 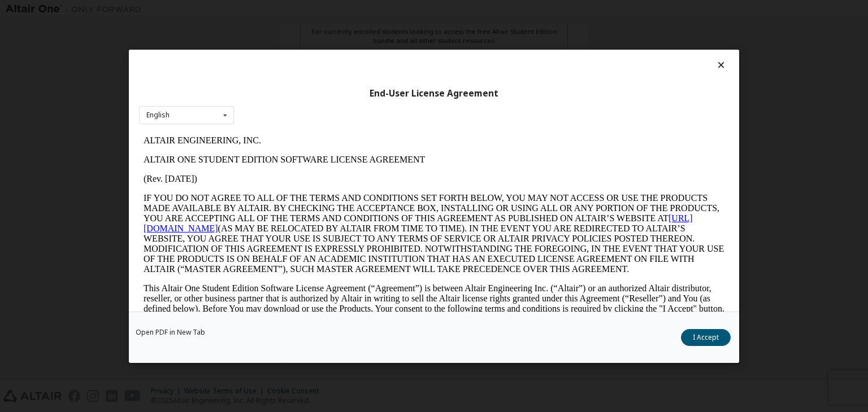 What do you see at coordinates (295, 9) in the screenshot?
I see `p: ALTAIR ENGINEERING, INC.` at bounding box center [295, 9].